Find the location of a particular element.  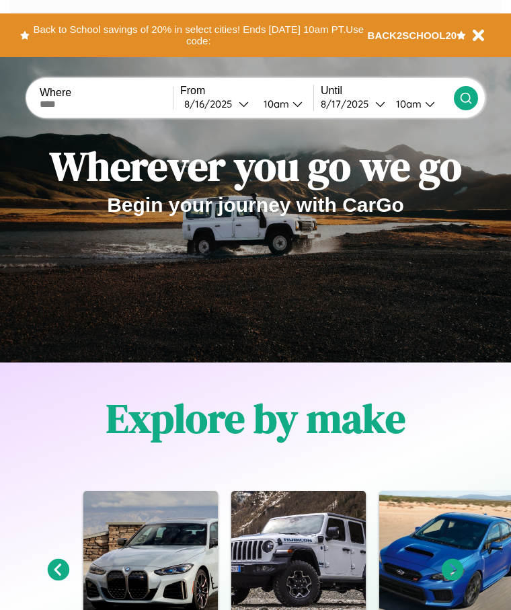

div: 8 / 17 / 2025 is located at coordinates (348, 104).